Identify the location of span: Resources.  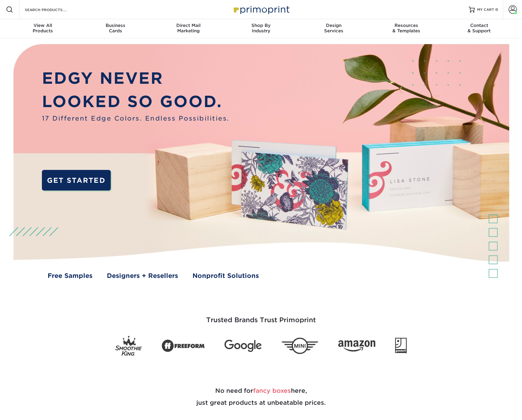
(406, 26).